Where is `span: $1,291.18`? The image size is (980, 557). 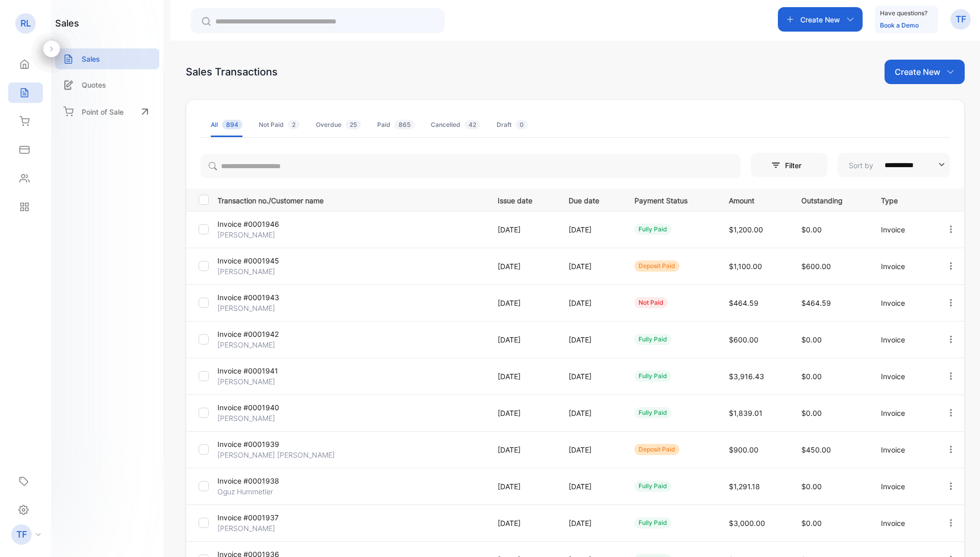 span: $1,291.18 is located at coordinates (744, 486).